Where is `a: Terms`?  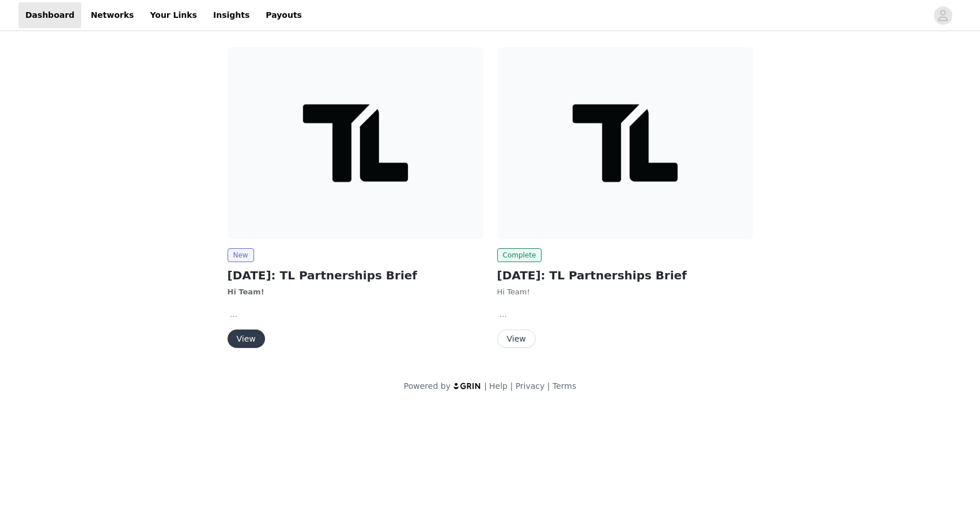
a: Terms is located at coordinates (564, 386).